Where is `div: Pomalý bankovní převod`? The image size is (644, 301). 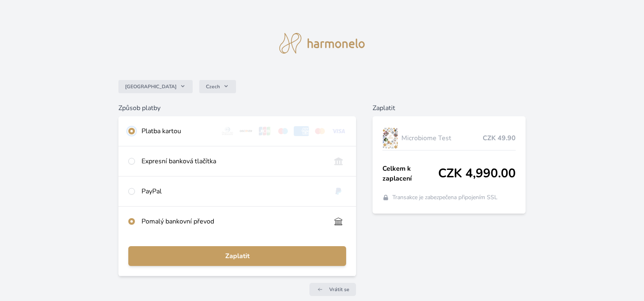
div: Pomalý bankovní převod is located at coordinates (233, 221).